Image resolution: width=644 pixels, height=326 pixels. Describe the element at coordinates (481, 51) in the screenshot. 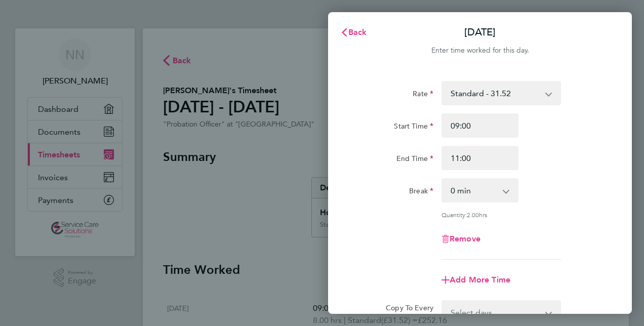

I see `div: Enter time worked for this day.` at that location.